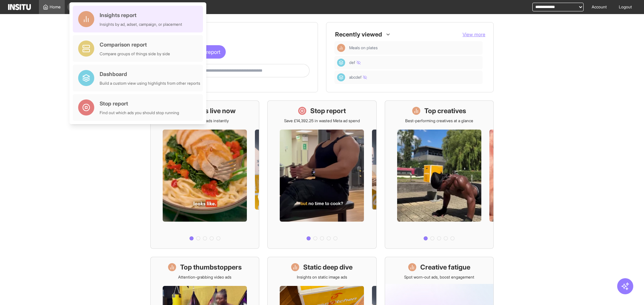 Image resolution: width=644 pixels, height=305 pixels. What do you see at coordinates (328, 111) in the screenshot?
I see `h1: Stop report` at bounding box center [328, 111].